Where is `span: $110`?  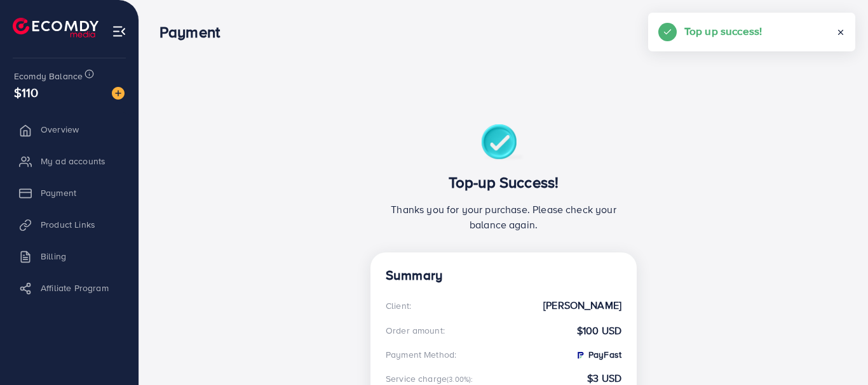 span: $110 is located at coordinates (26, 92).